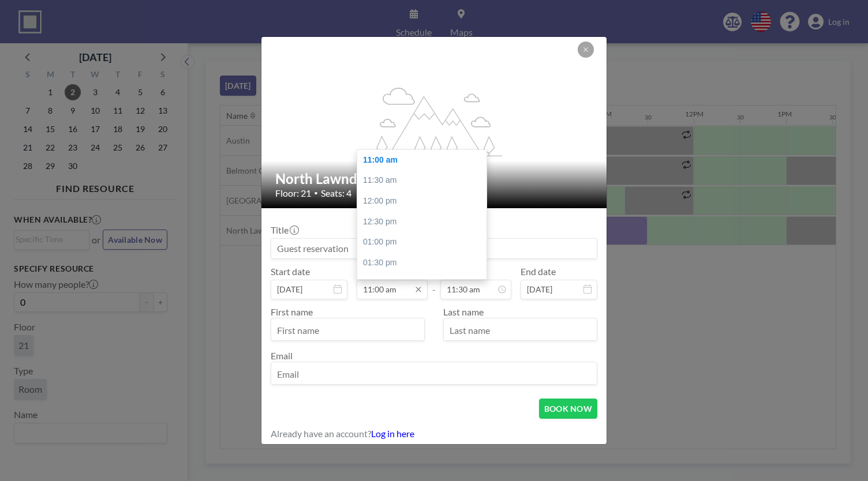  What do you see at coordinates (568, 409) in the screenshot?
I see `button: BOOK NOW` at bounding box center [568, 409].